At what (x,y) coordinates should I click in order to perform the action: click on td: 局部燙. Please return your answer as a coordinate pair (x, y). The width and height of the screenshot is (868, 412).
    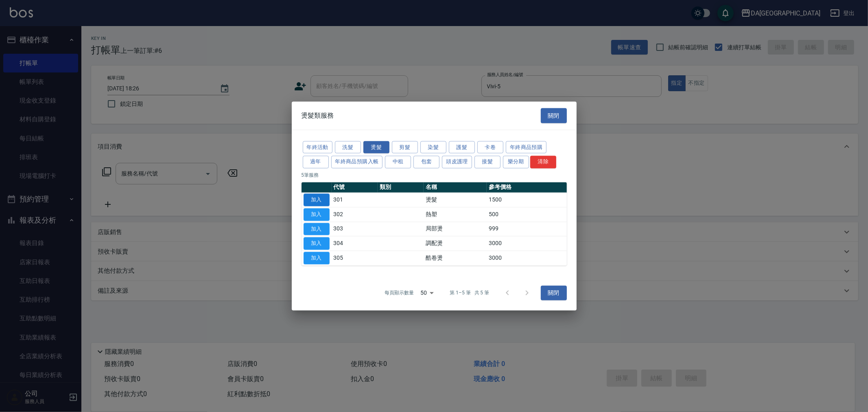
    Looking at the image, I should click on (455, 229).